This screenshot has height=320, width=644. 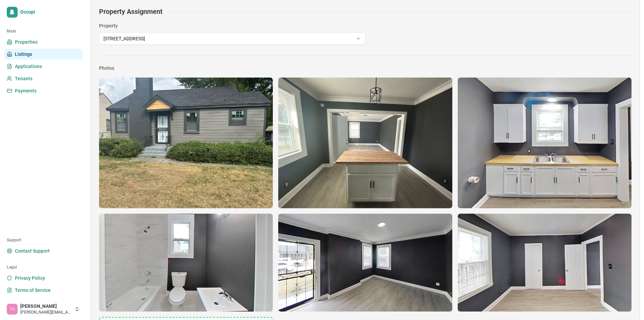 I want to click on a: Terms of Service, so click(x=43, y=290).